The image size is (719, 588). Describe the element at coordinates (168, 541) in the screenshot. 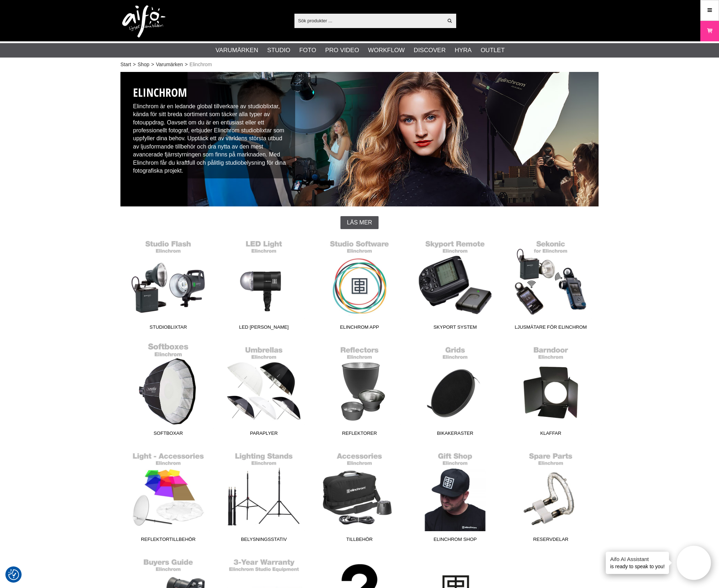

I see `span: Reflektortillbehör` at that location.